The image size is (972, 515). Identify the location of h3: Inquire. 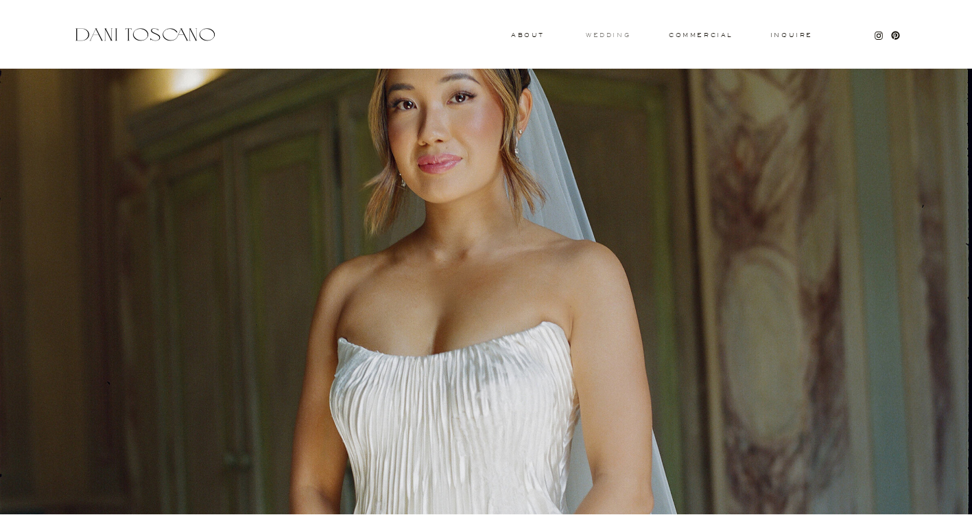
(792, 36).